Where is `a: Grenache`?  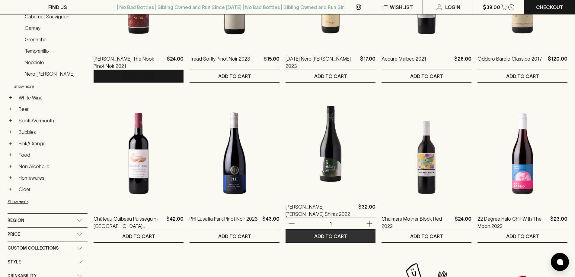 a: Grenache is located at coordinates (55, 40).